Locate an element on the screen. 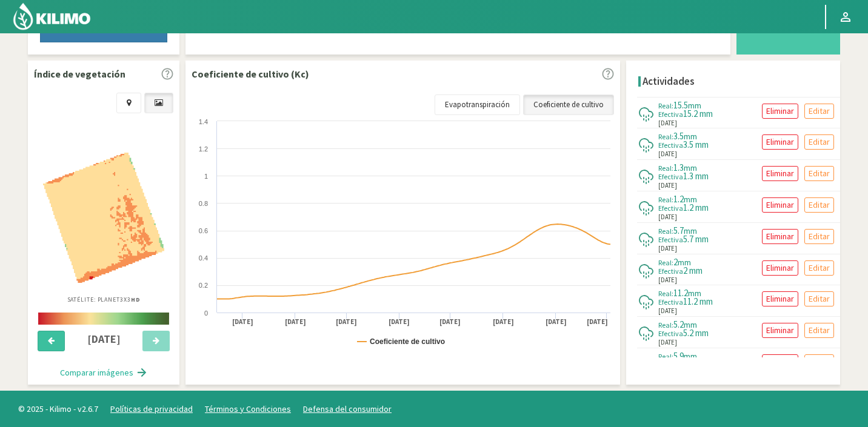 This screenshot has width=868, height=427. span: 2 is located at coordinates (676, 262).